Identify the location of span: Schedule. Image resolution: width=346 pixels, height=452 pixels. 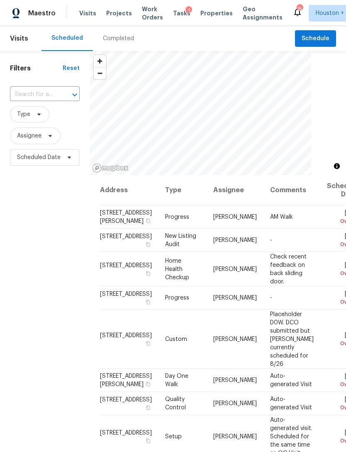
(315, 39).